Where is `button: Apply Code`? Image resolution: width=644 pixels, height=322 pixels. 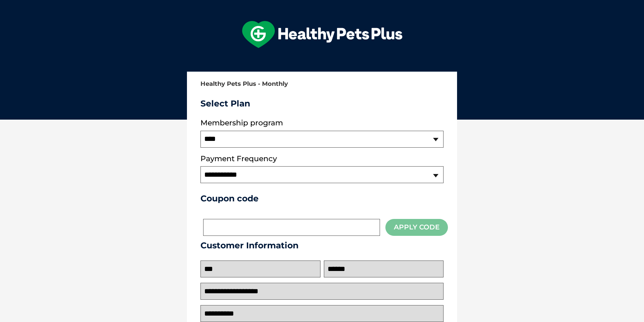
button: Apply Code is located at coordinates (416, 227).